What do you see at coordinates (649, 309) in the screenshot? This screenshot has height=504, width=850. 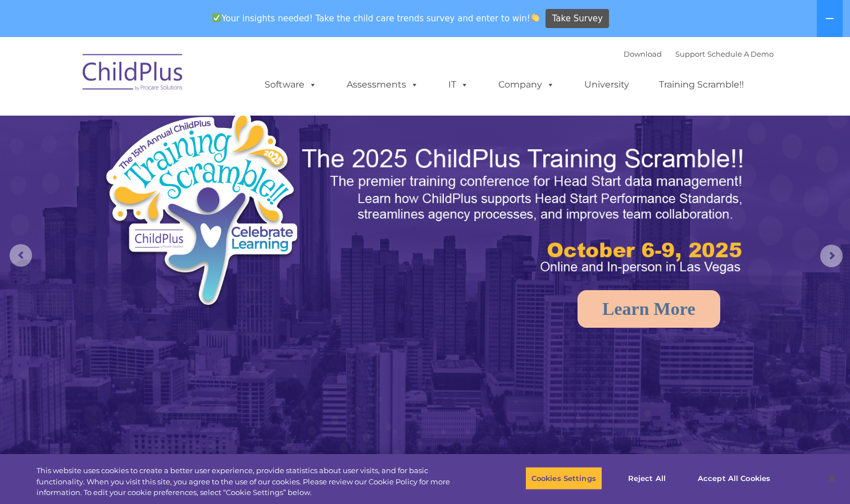 I see `a: Learn More` at bounding box center [649, 309].